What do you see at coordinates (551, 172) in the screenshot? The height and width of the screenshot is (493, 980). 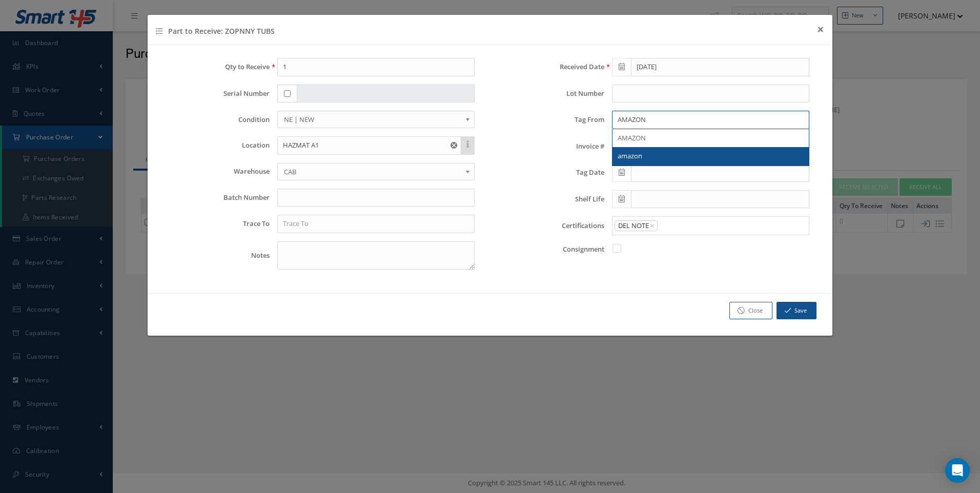 I see `label: Tag Date` at bounding box center [551, 172].